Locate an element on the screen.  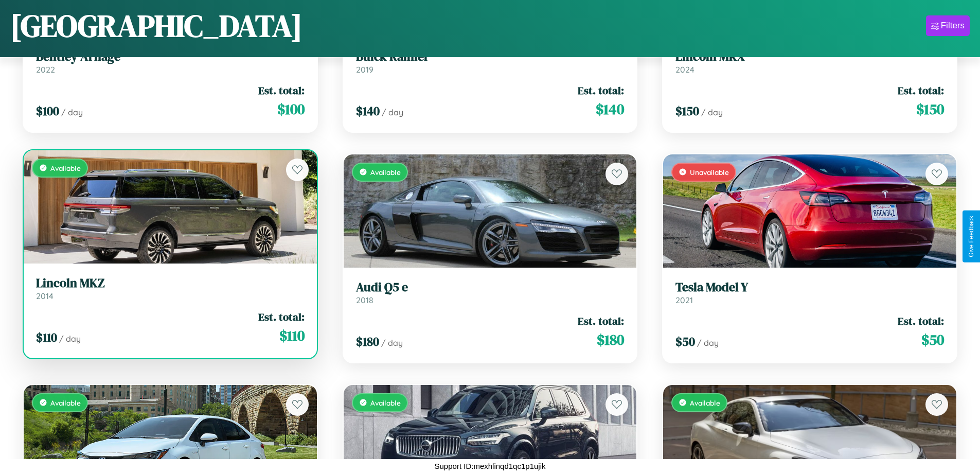
h3: Bentley Arnage is located at coordinates (171, 56).